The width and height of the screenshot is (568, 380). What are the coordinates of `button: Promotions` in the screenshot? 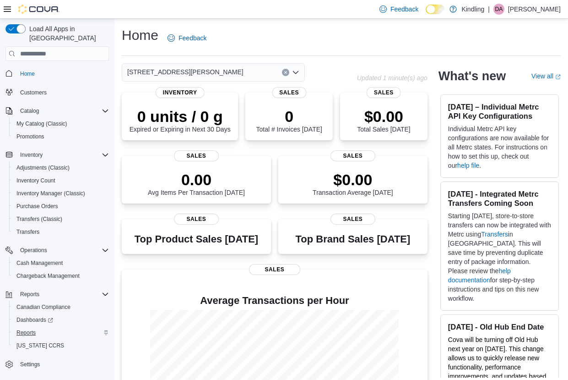 It's located at (61, 136).